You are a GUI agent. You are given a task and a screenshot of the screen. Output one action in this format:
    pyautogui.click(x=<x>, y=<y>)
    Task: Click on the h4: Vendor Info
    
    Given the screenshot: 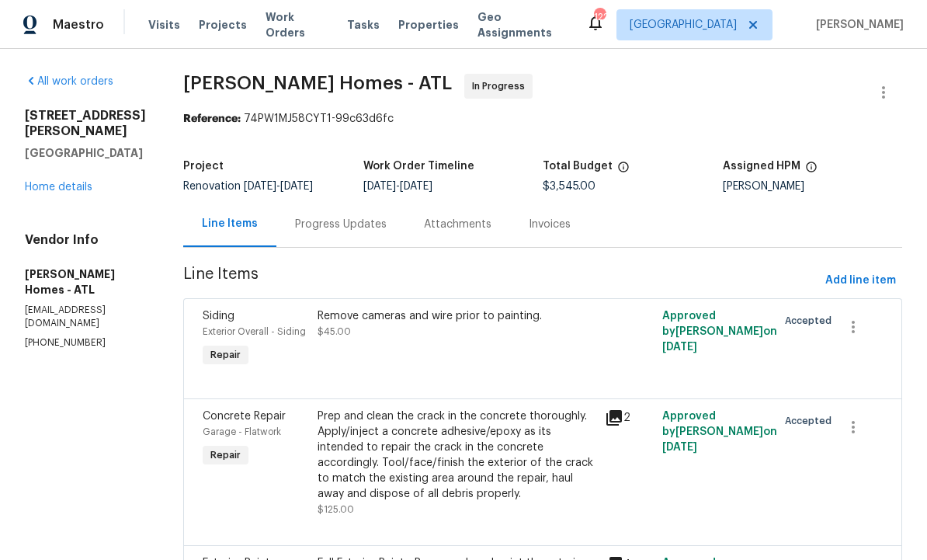 What is the action you would take?
    pyautogui.click(x=86, y=239)
    